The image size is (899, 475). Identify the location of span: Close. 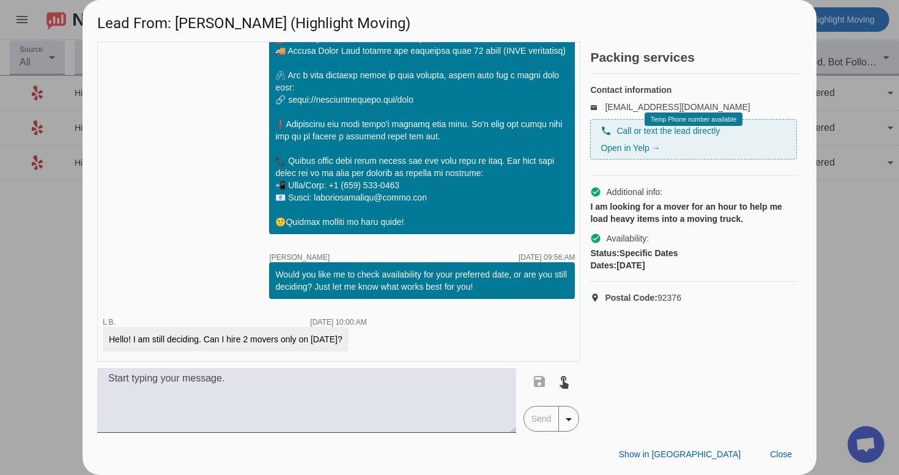
(781, 454).